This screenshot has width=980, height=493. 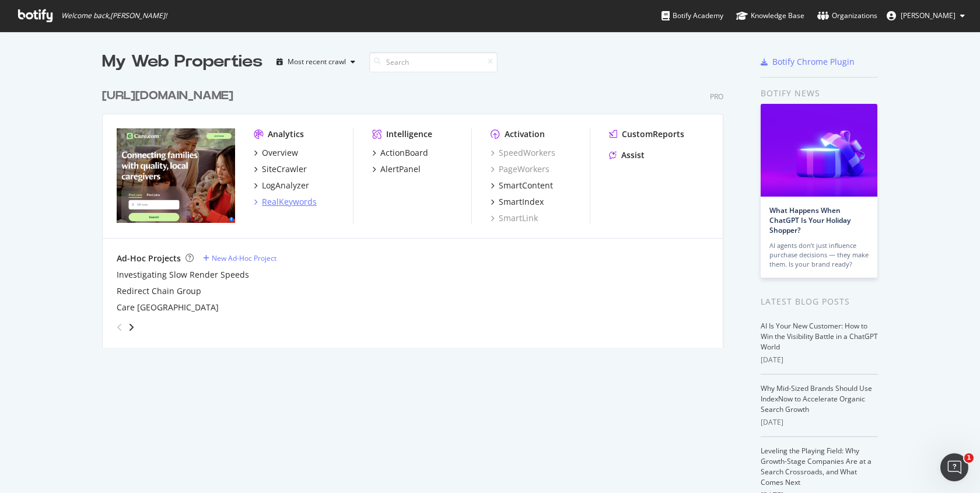 I want to click on div: Activation, so click(x=524, y=134).